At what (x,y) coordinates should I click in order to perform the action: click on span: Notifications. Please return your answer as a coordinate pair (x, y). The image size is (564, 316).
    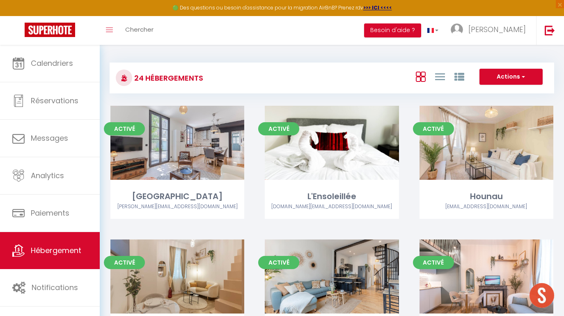
    Looking at the image, I should click on (55, 287).